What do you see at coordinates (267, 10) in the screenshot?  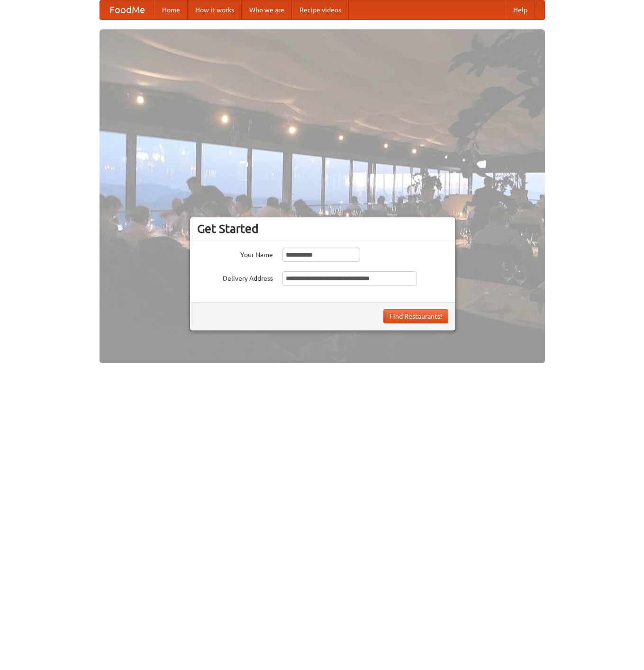 I see `a: Who we are` at bounding box center [267, 10].